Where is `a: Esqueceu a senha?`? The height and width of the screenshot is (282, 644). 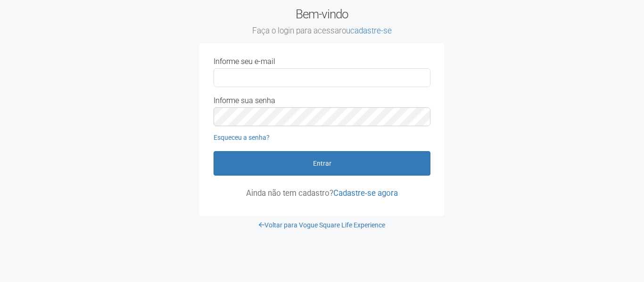
a: Esqueceu a senha? is located at coordinates (241, 138).